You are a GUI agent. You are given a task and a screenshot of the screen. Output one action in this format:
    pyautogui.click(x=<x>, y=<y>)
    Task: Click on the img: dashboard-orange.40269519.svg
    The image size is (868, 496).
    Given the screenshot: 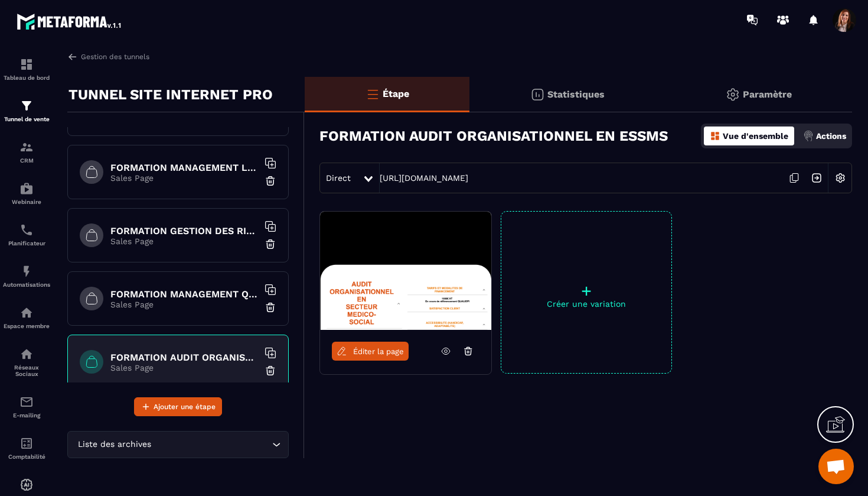 What is the action you would take?
    pyautogui.click(x=715, y=136)
    